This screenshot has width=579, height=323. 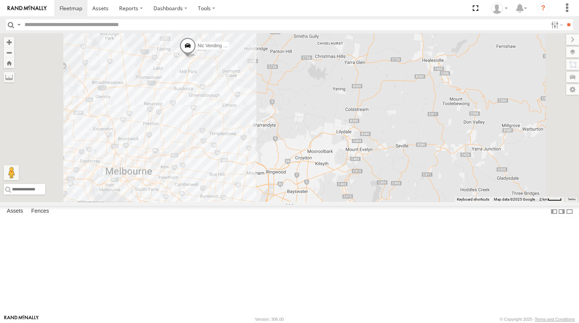 I want to click on label: Search Filter Options, so click(x=556, y=25).